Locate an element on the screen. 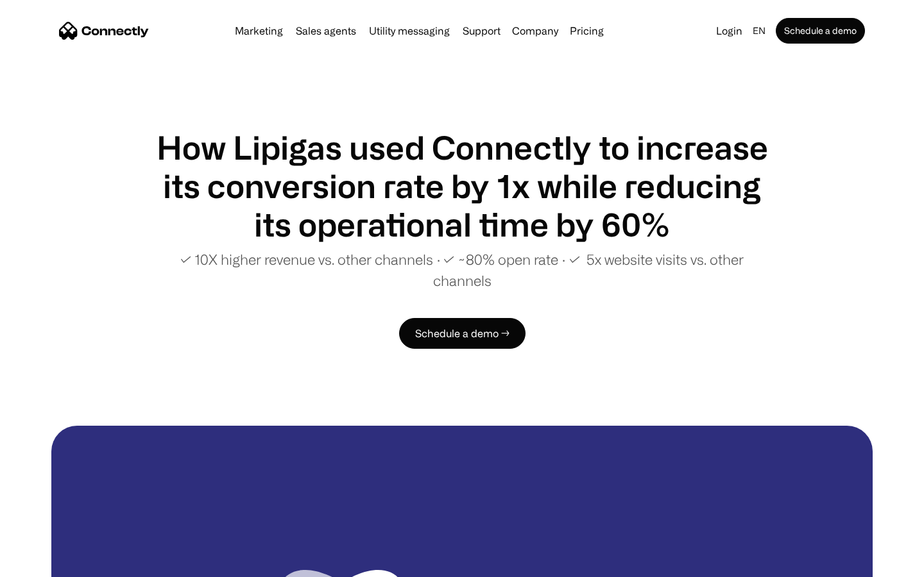 This screenshot has height=577, width=924. a: Support is located at coordinates (481, 31).